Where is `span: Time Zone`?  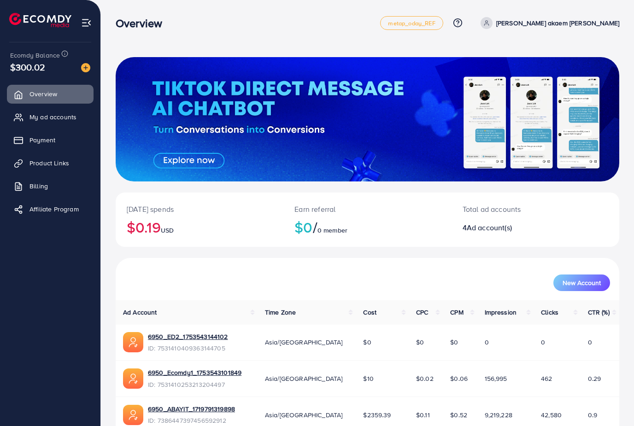
span: Time Zone is located at coordinates (280, 312).